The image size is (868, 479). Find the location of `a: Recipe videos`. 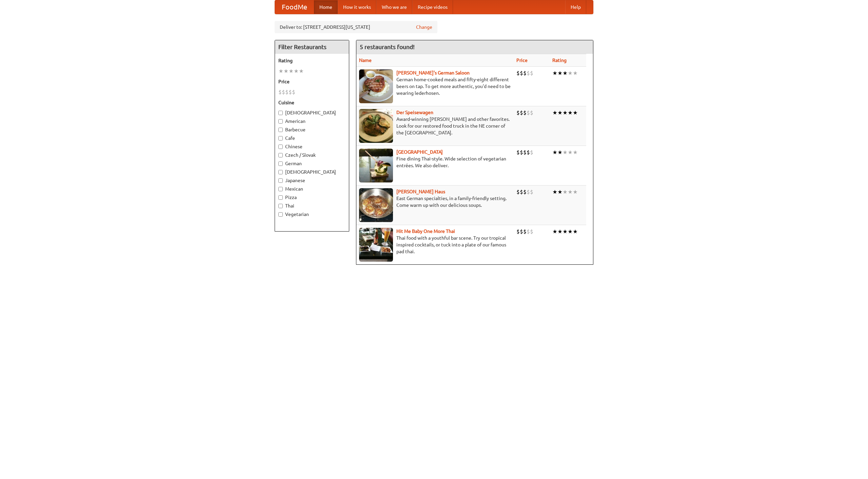

a: Recipe videos is located at coordinates (433, 7).